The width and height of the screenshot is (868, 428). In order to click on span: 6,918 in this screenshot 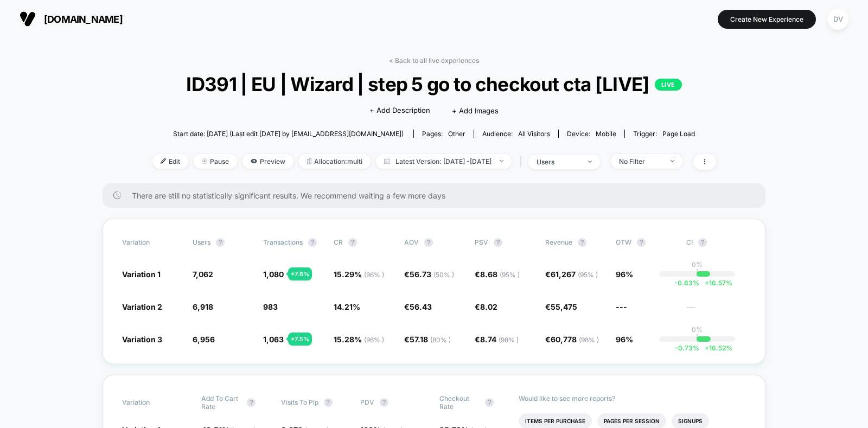, I will do `click(203, 306)`.